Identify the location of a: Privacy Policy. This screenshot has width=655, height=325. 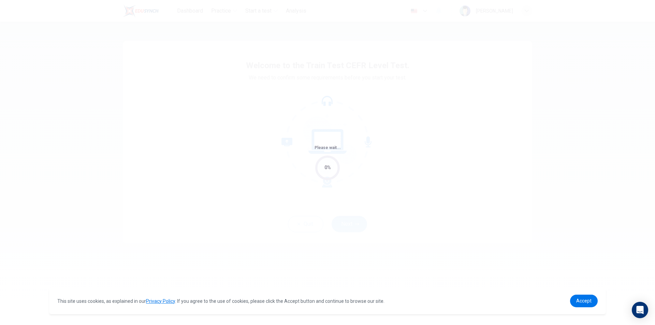
(160, 301).